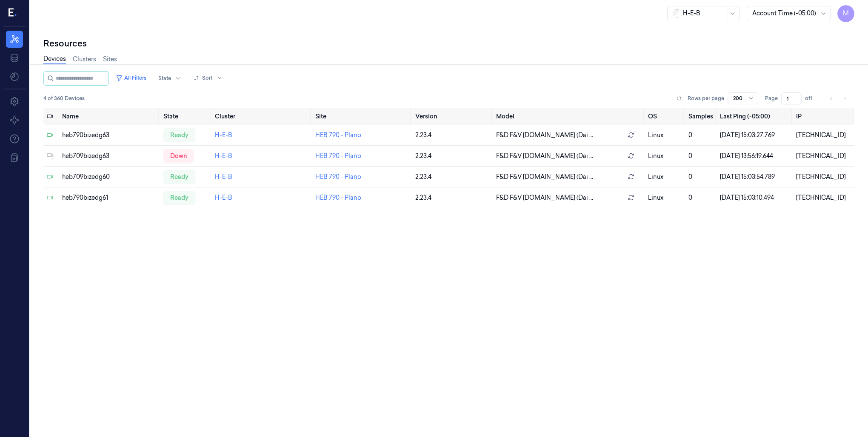 The height and width of the screenshot is (437, 868). What do you see at coordinates (700, 116) in the screenshot?
I see `th: Samples` at bounding box center [700, 116].